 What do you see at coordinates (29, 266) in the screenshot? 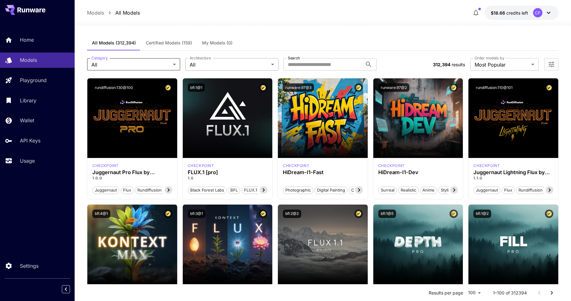
I see `p: Settings` at bounding box center [29, 266].